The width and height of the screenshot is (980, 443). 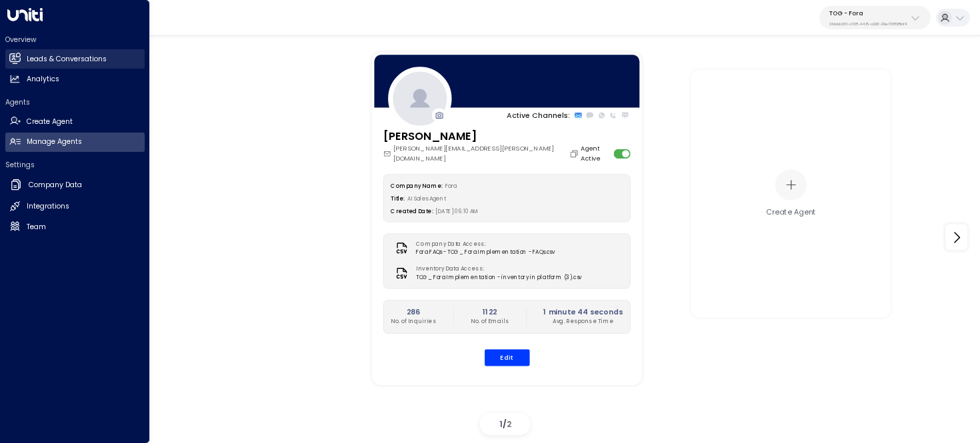 I want to click on h2: Settings, so click(x=75, y=165).